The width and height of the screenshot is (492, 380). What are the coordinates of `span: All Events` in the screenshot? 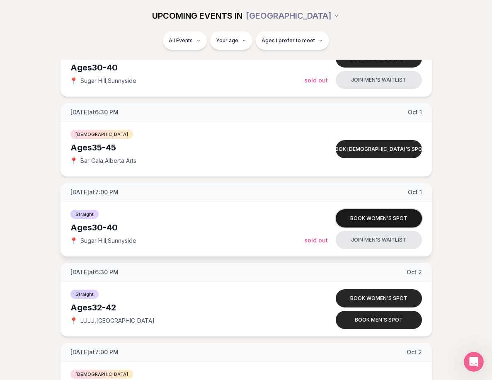 It's located at (181, 41).